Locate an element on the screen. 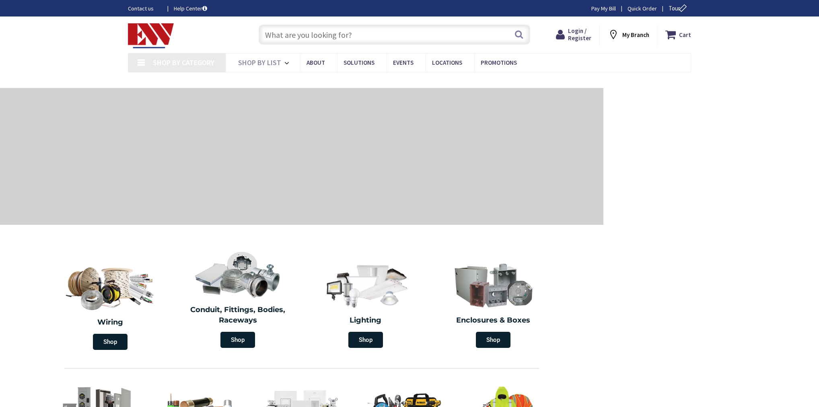  a: Login / Register is located at coordinates (574, 35).